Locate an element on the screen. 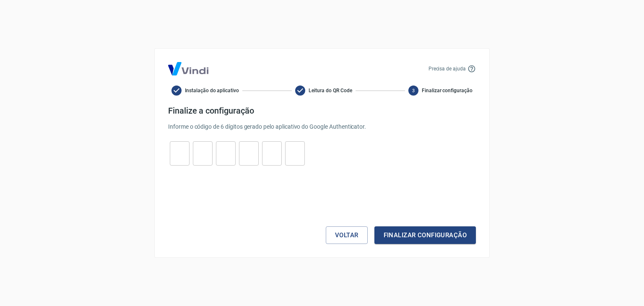 The height and width of the screenshot is (306, 644). span: Instalação do aplicativo is located at coordinates (212, 91).